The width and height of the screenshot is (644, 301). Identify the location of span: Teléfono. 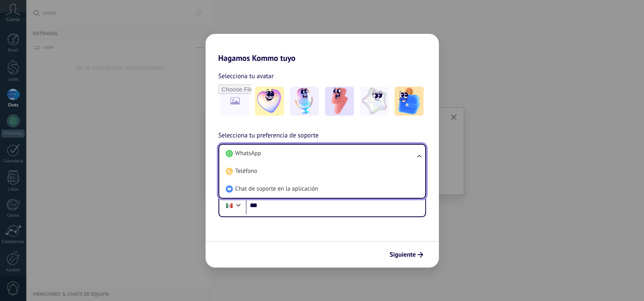
(246, 171).